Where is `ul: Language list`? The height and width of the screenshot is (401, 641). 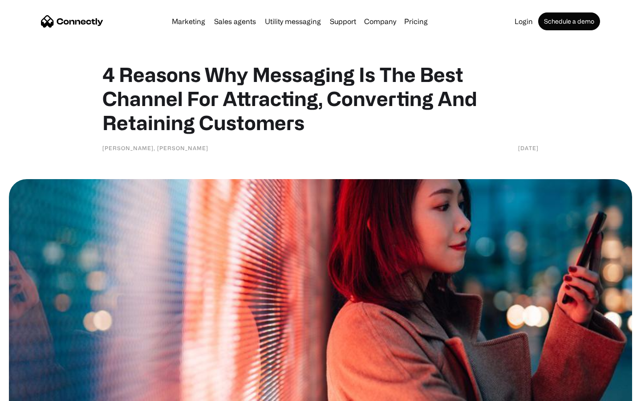 ul: Language list is located at coordinates (36, 391).